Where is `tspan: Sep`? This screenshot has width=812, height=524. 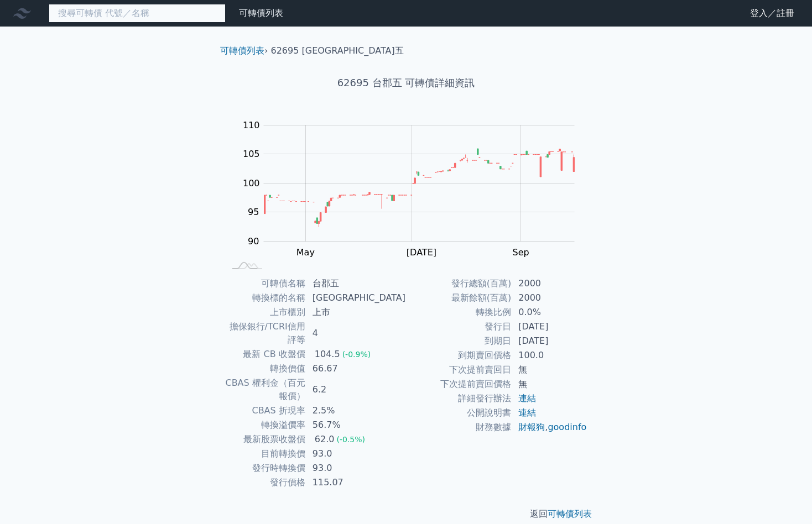 tspan: Sep is located at coordinates (521, 252).